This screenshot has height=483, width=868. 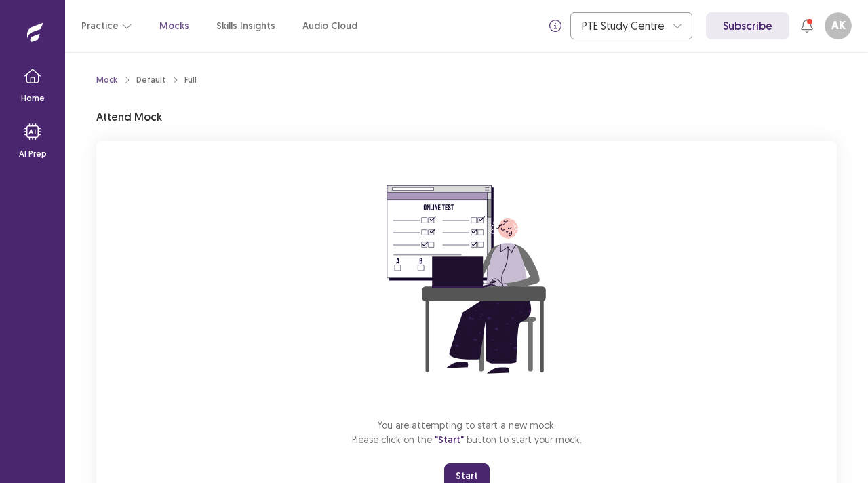 I want to click on nav: breadcrumb, so click(x=146, y=80).